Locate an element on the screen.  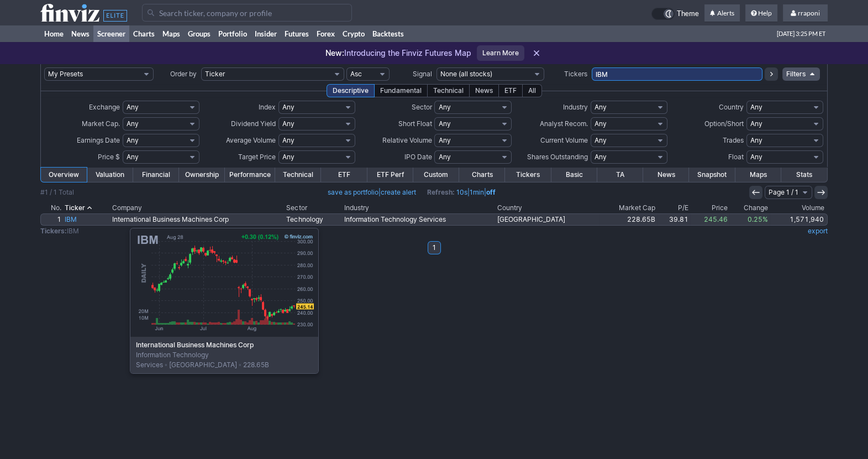
a: Forex is located at coordinates (326, 34).